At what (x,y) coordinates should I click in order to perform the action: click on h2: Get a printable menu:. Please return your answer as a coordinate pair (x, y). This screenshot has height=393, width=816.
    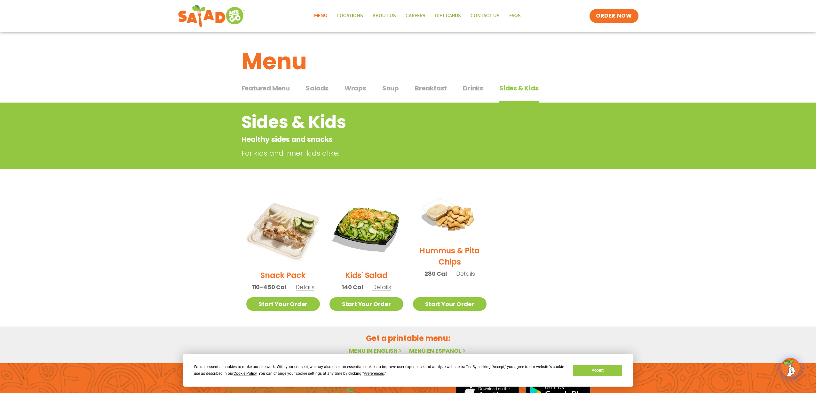
    Looking at the image, I should click on (408, 338).